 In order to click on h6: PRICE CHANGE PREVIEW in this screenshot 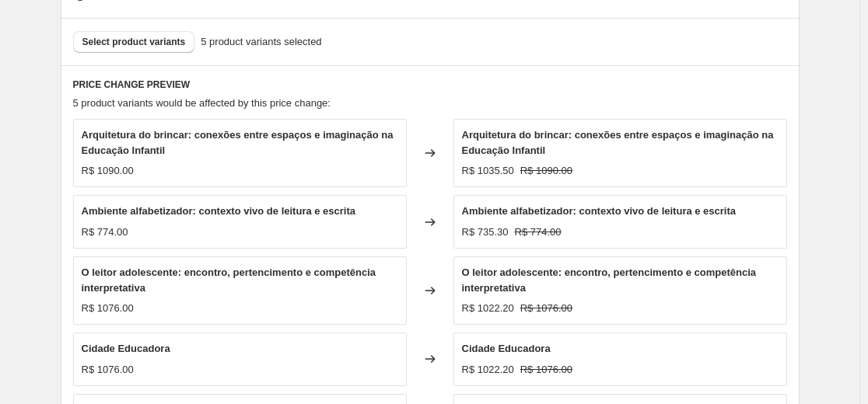, I will do `click(430, 85)`.